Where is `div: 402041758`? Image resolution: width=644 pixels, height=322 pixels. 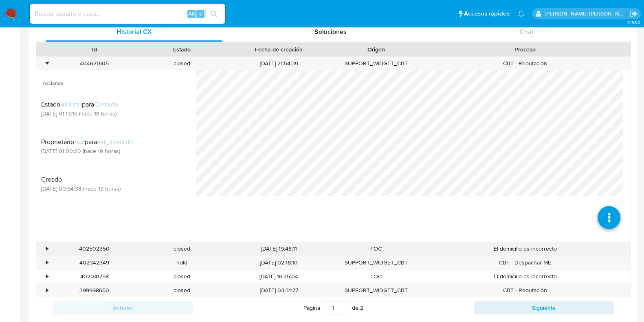
div: 402041758 is located at coordinates (94, 276).